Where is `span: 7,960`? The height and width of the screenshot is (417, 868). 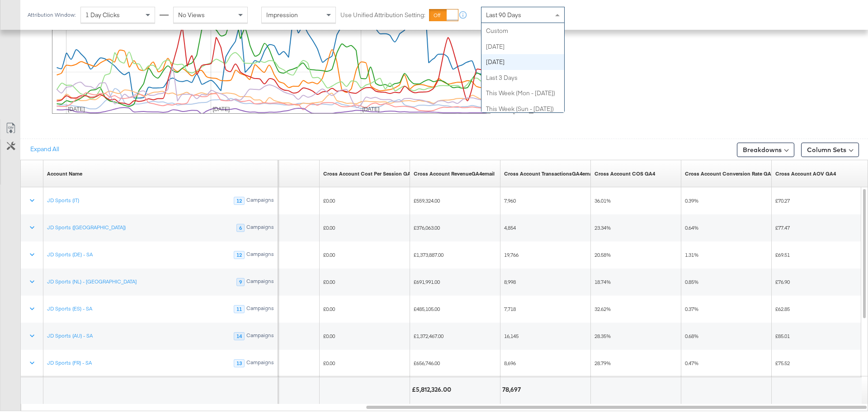
span: 7,960 is located at coordinates (510, 201).